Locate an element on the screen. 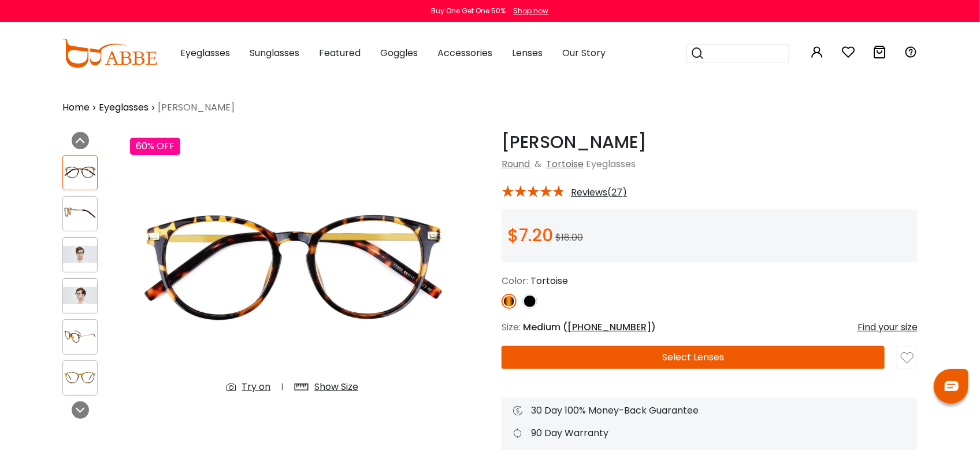 This screenshot has height=450, width=980. a: Eyeglasses is located at coordinates (124, 108).